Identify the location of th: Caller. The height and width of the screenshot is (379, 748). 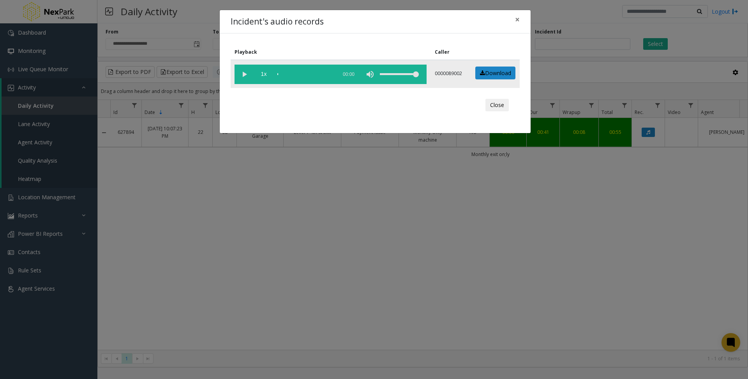
(449, 52).